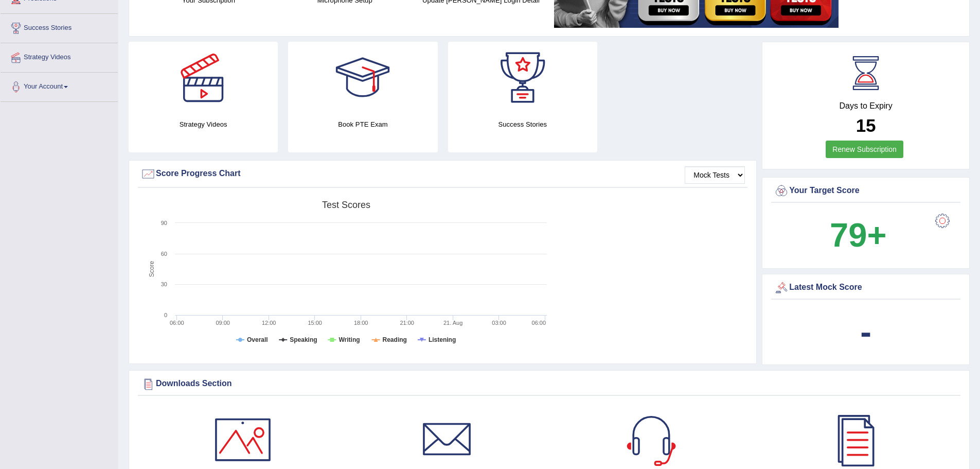  What do you see at coordinates (407, 323) in the screenshot?
I see `text: 21:00` at bounding box center [407, 323].